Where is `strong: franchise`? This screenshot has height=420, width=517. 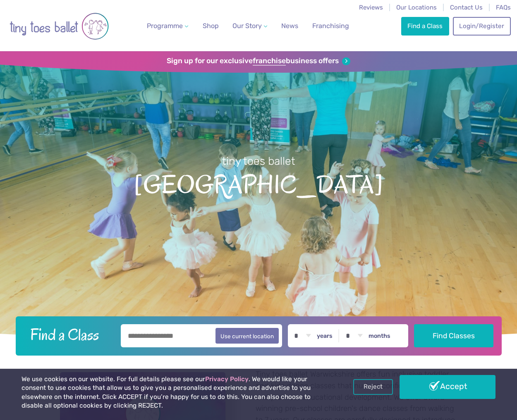
strong: franchise is located at coordinates (269, 61).